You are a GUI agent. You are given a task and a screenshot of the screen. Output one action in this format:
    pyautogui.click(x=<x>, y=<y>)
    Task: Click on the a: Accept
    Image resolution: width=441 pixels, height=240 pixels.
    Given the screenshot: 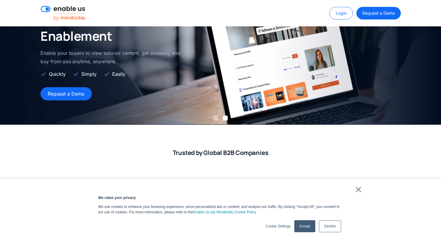 What is the action you would take?
    pyautogui.click(x=305, y=227)
    